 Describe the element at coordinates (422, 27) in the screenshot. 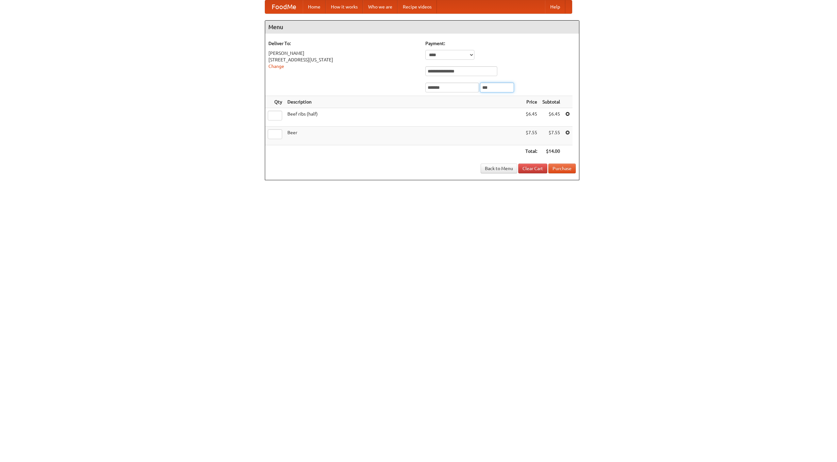

I see `h4: Menu` at that location.